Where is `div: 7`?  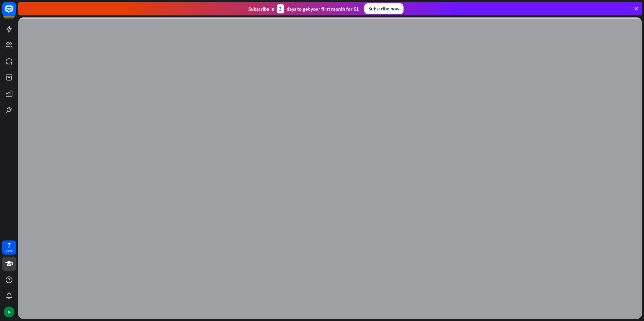
div: 7 is located at coordinates (9, 245).